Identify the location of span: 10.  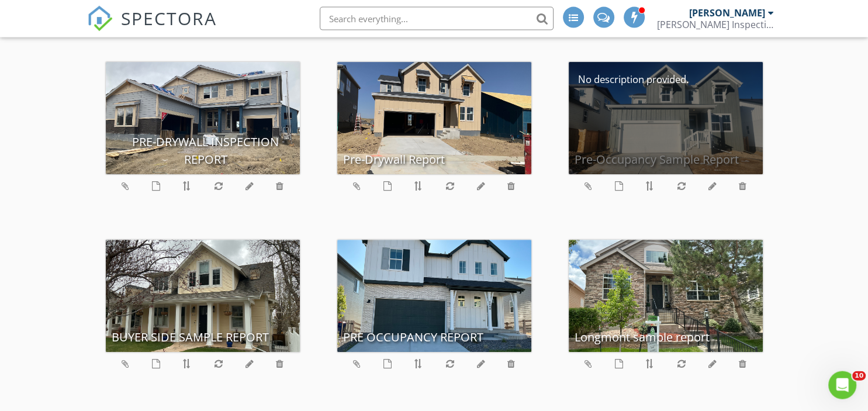
(859, 375).